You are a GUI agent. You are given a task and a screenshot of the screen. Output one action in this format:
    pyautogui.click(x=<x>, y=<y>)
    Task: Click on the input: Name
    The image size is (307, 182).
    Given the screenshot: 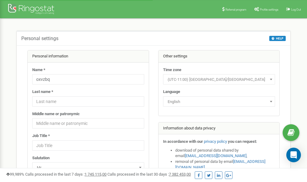 What is the action you would take?
    pyautogui.click(x=88, y=79)
    